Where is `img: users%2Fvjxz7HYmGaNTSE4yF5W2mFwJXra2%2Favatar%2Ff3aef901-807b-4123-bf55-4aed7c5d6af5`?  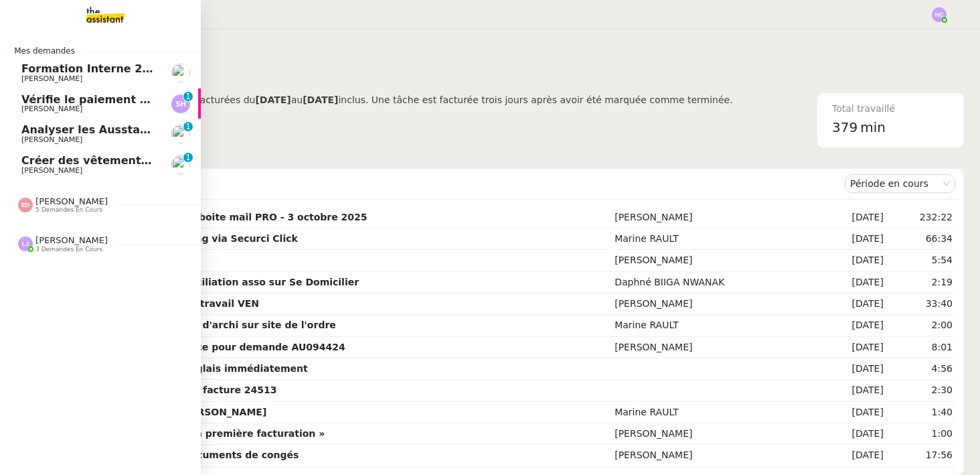 img: users%2Fvjxz7HYmGaNTSE4yF5W2mFwJXra2%2Favatar%2Ff3aef901-807b-4123-bf55-4aed7c5d6af5 is located at coordinates (181, 165).